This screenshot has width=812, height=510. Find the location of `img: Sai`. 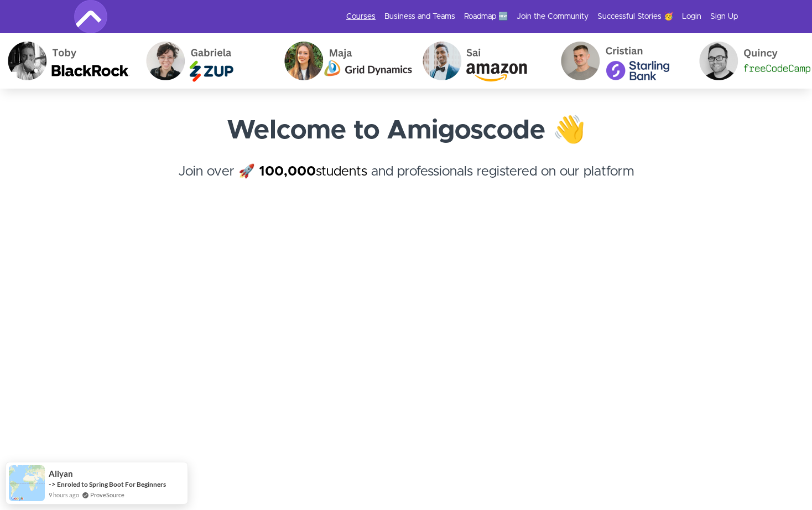

img: Sai is located at coordinates (484, 61).